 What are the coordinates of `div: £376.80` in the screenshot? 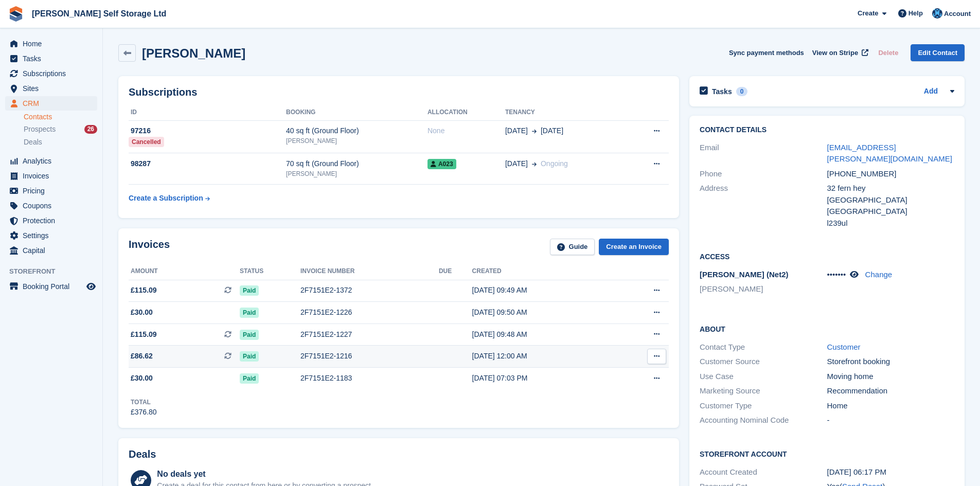 It's located at (144, 412).